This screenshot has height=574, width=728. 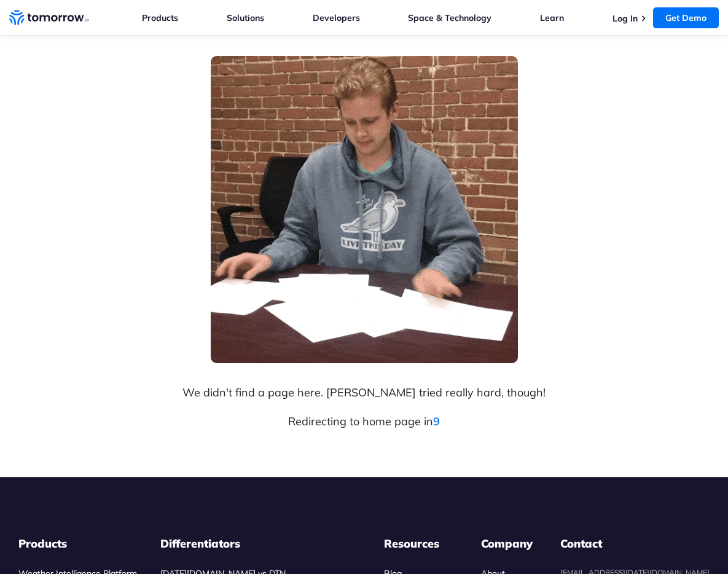 What do you see at coordinates (160, 17) in the screenshot?
I see `a: Products` at bounding box center [160, 17].